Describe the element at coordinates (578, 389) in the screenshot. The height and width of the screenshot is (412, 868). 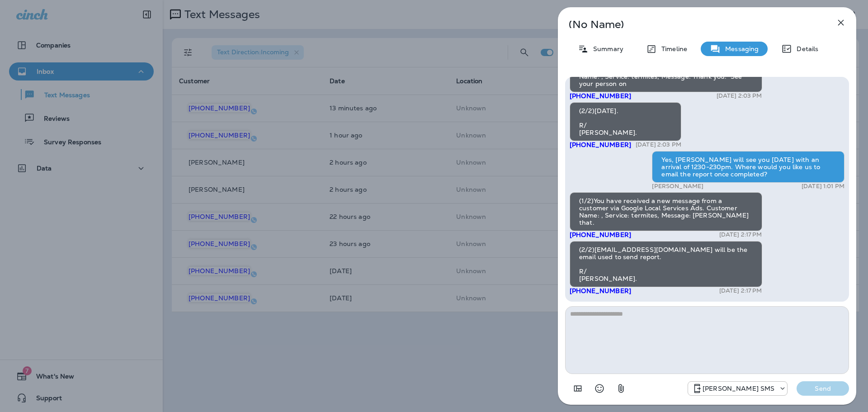
I see `button: Add in a premade template` at that location.